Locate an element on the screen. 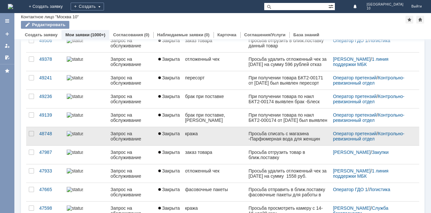 The width and height of the screenshot is (431, 213). div: брак при поставке is located at coordinates (214, 97).